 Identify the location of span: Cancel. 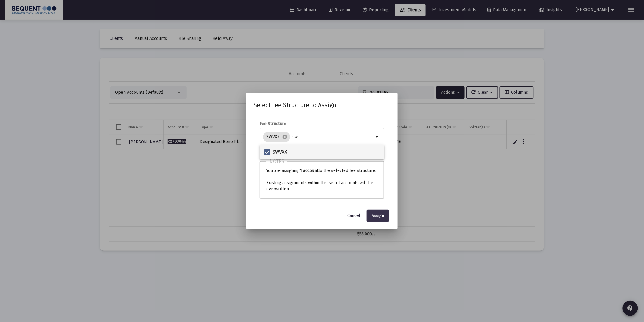
(354, 216).